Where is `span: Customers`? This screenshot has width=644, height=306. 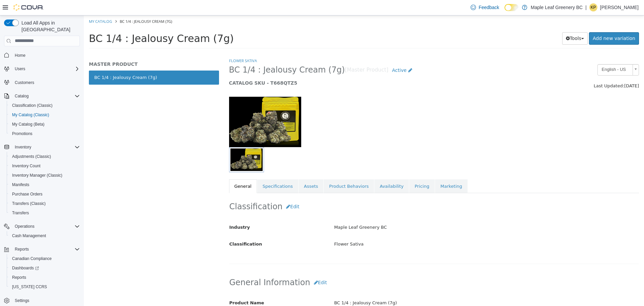 span: Customers is located at coordinates (25, 82).